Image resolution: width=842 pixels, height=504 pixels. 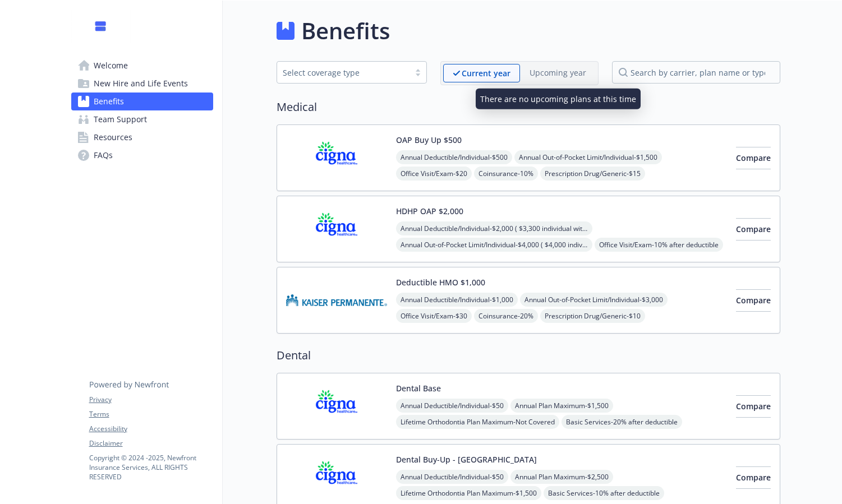 I want to click on a: Welcome, so click(x=142, y=66).